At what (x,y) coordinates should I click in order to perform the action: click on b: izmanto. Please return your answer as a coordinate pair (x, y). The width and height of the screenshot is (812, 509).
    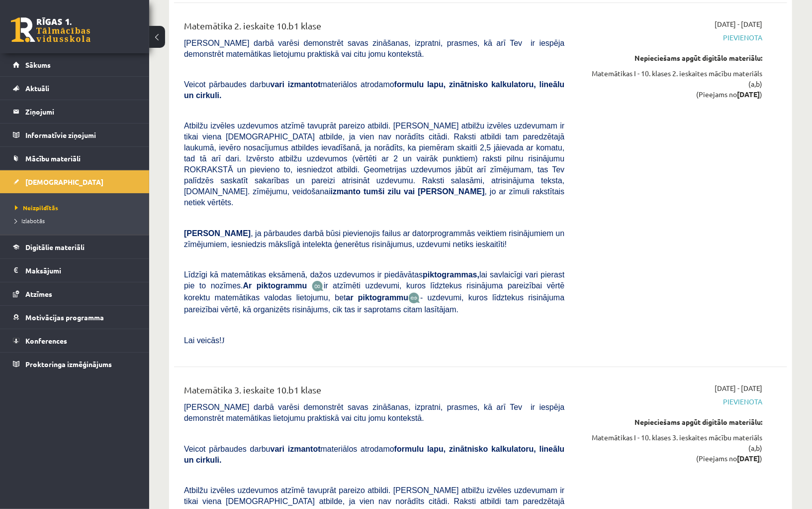
    Looking at the image, I should click on (346, 191).